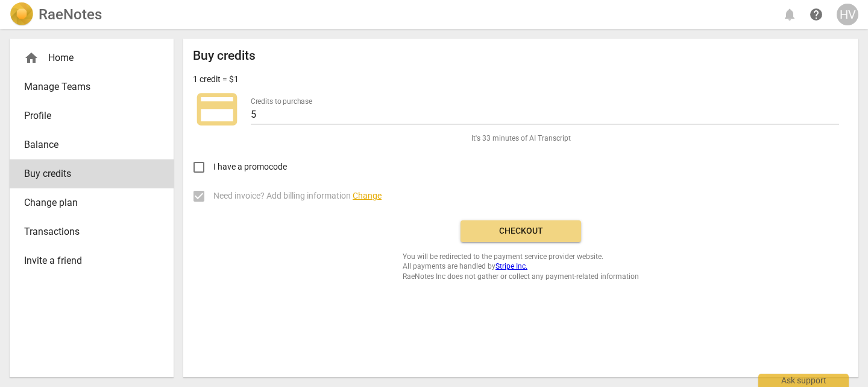  Describe the element at coordinates (520, 138) in the screenshot. I see `span: It's 33 minutes of AI Transcript` at that location.